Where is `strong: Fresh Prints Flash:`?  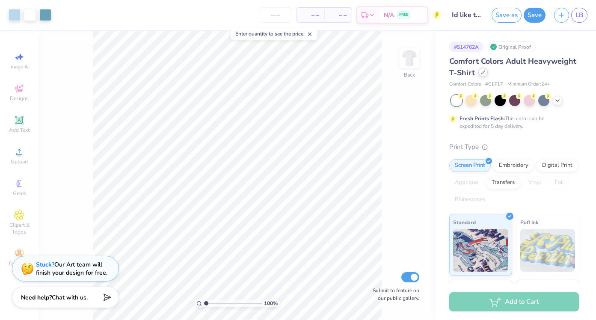
strong: Fresh Prints Flash: is located at coordinates (483, 119).